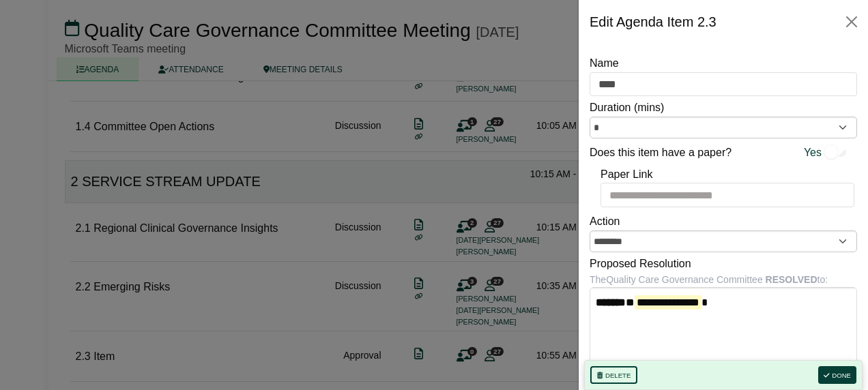 The image size is (868, 390). Describe the element at coordinates (626, 175) in the screenshot. I see `label: Paper Link` at that location.